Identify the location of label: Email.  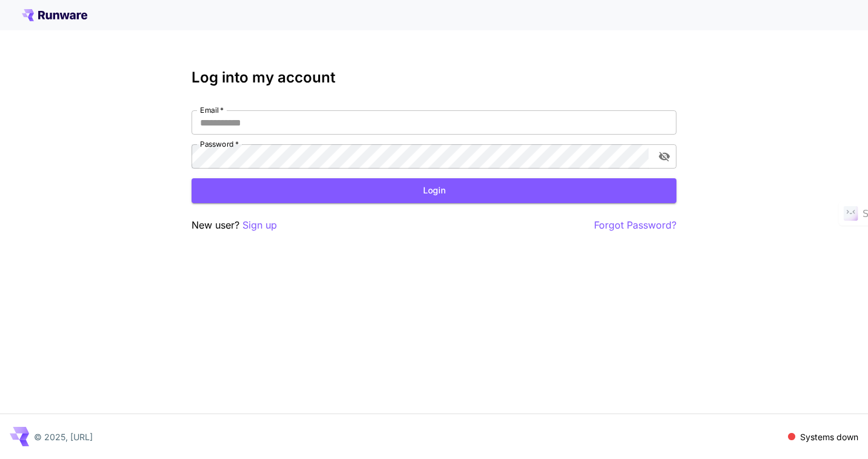
(212, 110).